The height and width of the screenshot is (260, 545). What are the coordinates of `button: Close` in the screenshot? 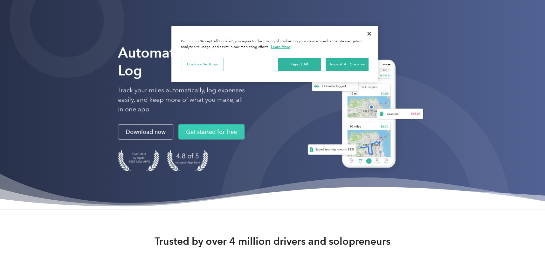 It's located at (369, 34).